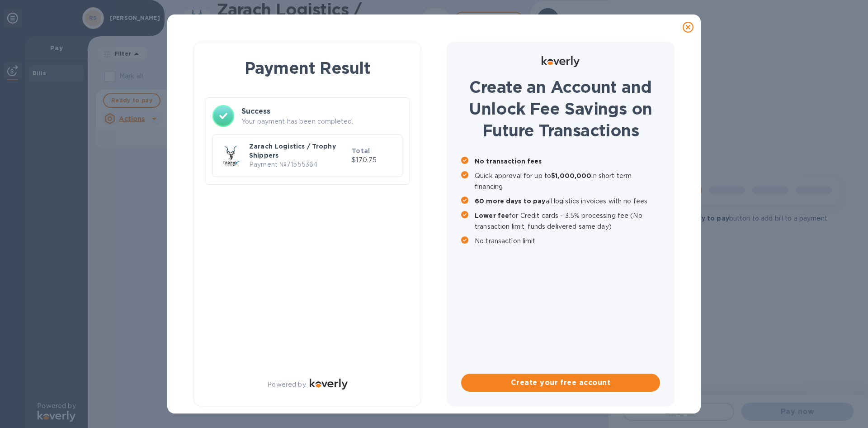 Image resolution: width=868 pixels, height=428 pixels. I want to click on h1: Create an Account and Unlock Fee Savings on Future Transactions, so click(561, 109).